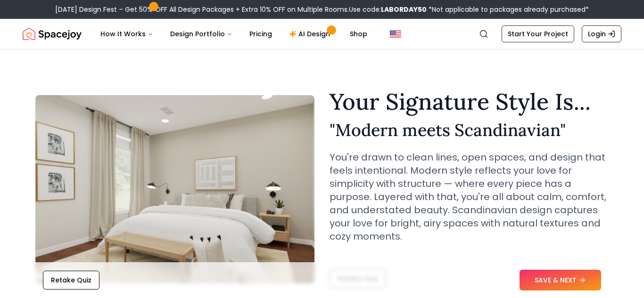  What do you see at coordinates (127, 34) in the screenshot?
I see `button: How It Works` at bounding box center [127, 34].